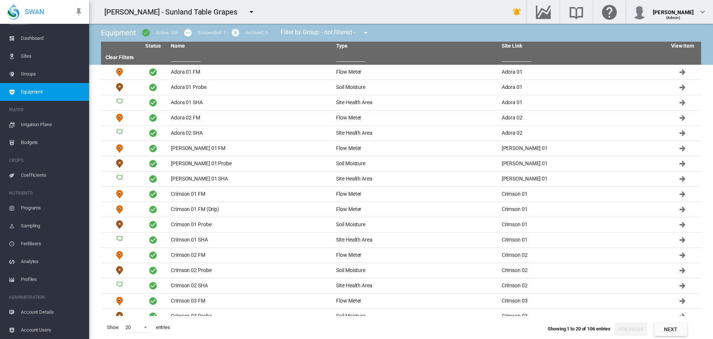 This screenshot has height=339, width=713. What do you see at coordinates (610, 12) in the screenshot?
I see `md-icon: Click here for help` at bounding box center [610, 12].